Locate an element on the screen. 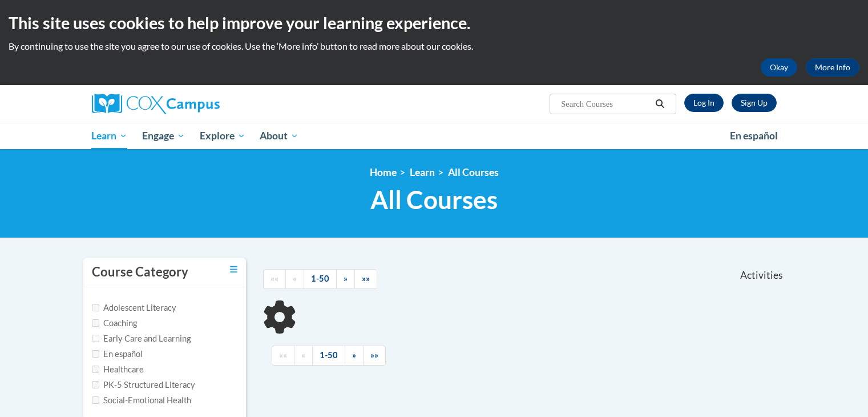  h3: Course Category is located at coordinates (140, 272).